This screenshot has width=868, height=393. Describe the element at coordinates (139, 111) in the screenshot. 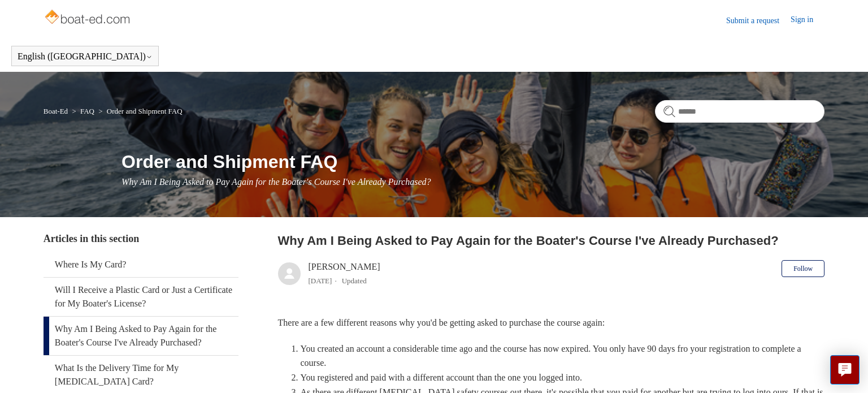

I see `li: Order and Shipment FAQ` at that location.